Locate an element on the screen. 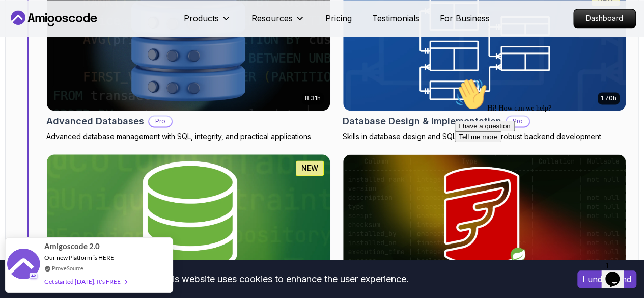 Image resolution: width=644 pixels, height=298 pixels. button: Accept cookies is located at coordinates (607, 279).